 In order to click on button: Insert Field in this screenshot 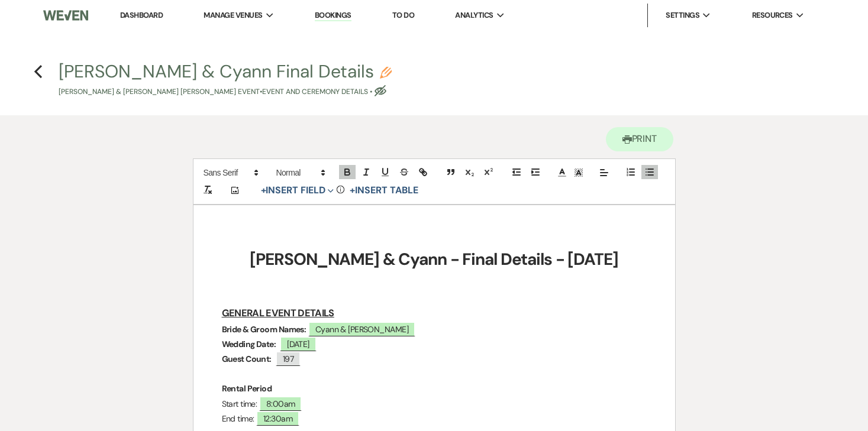, I will do `click(298, 190)`.